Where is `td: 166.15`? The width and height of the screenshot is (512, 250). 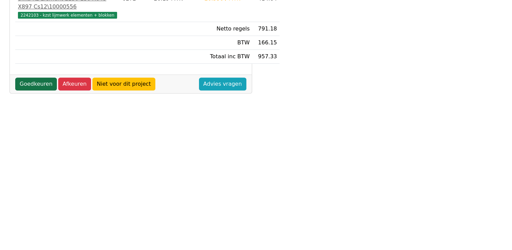
td: 166.15 is located at coordinates (266, 43).